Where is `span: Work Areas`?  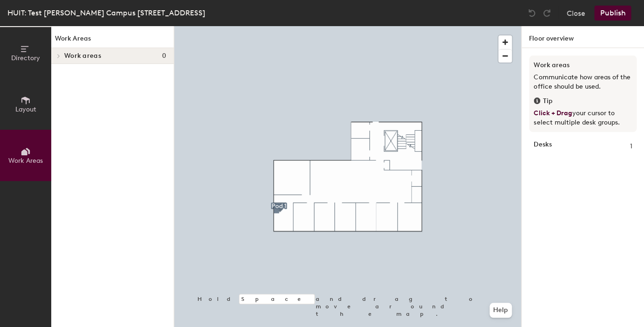 span: Work Areas is located at coordinates (26, 160).